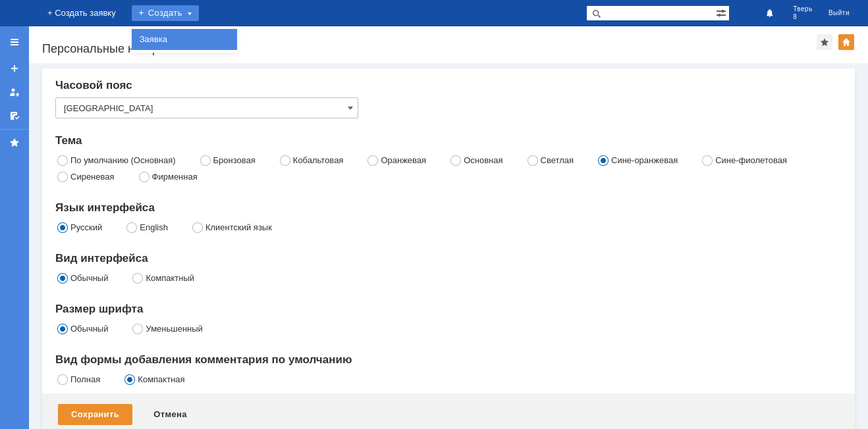  Describe the element at coordinates (319, 160) in the screenshot. I see `label: Кобальтовая` at that location.